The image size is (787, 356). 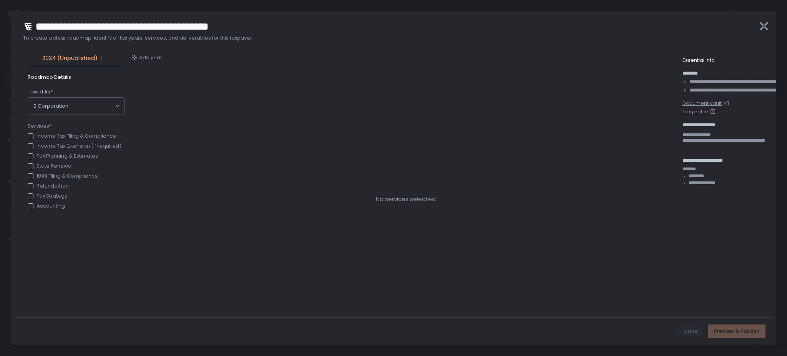 What do you see at coordinates (147, 58) in the screenshot?
I see `div: Add year` at bounding box center [147, 58].